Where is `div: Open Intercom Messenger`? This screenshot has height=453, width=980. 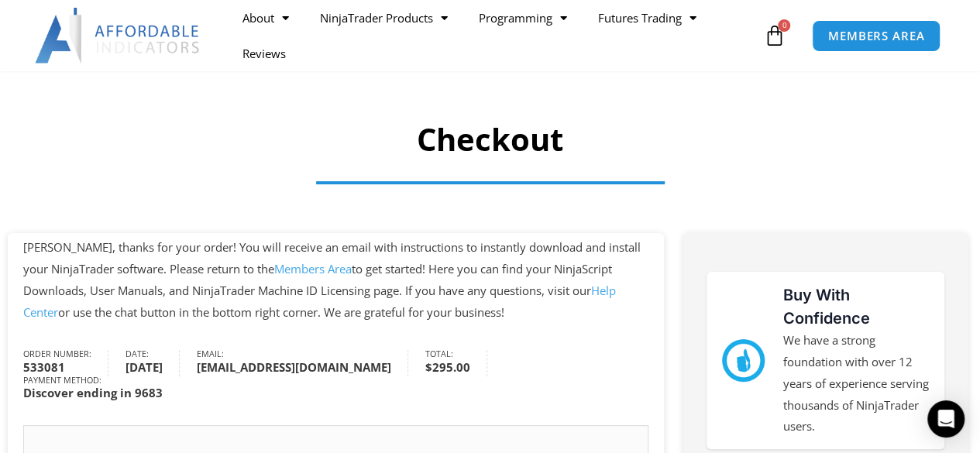 div: Open Intercom Messenger is located at coordinates (945, 419).